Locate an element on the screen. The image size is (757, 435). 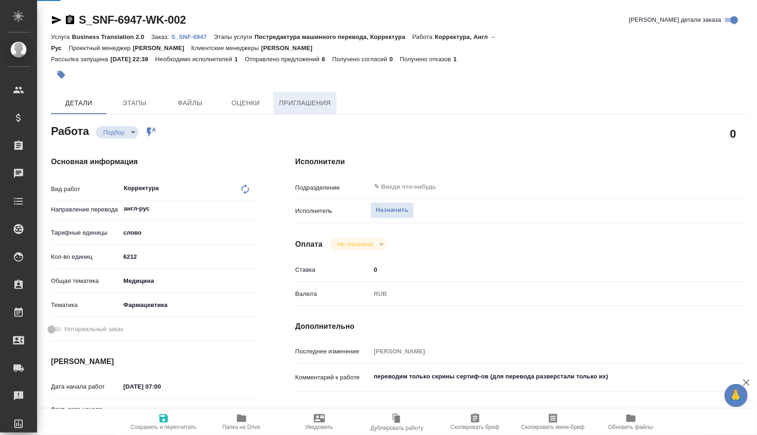
h4: Дополнительно is located at coordinates (521, 326).